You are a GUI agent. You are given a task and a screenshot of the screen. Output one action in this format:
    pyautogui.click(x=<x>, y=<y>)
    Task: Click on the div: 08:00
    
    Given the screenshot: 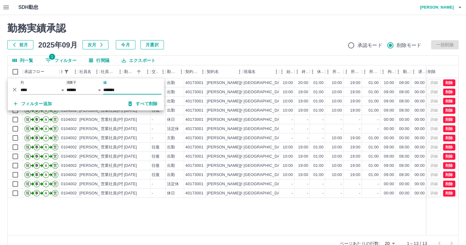 What is the action you would take?
    pyautogui.click(x=404, y=110)
    